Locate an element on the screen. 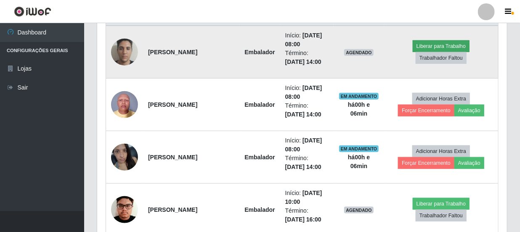 The width and height of the screenshot is (520, 232). img: 1757029049891.jpeg is located at coordinates (124, 157).